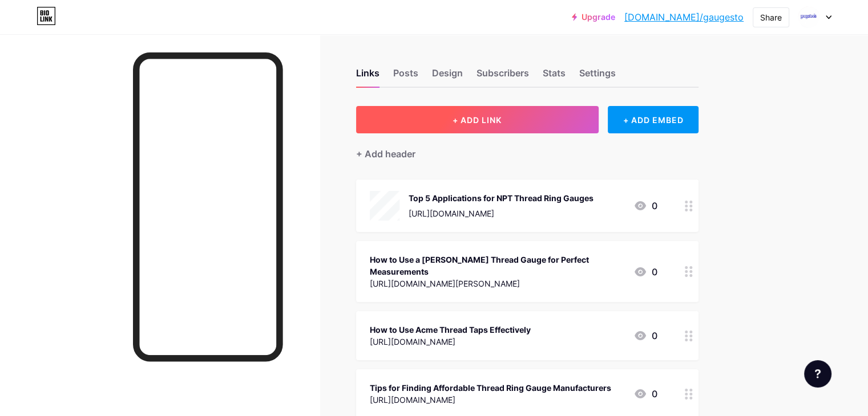 The height and width of the screenshot is (416, 868). Describe the element at coordinates (477, 120) in the screenshot. I see `span: + ADD LINK` at that location.